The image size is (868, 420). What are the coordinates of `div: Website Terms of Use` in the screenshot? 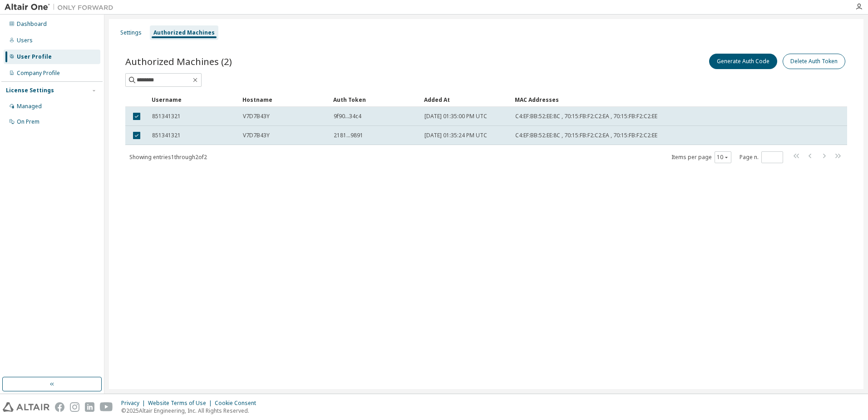 It's located at (181, 403).